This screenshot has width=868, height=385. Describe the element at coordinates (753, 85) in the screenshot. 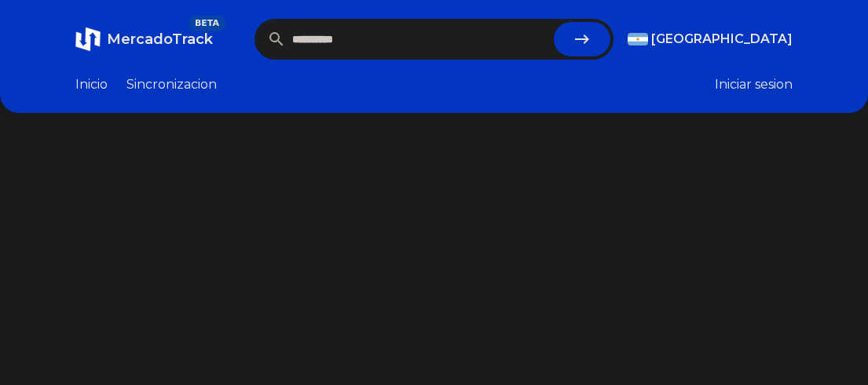

I see `button: Iniciar sesion` at that location.